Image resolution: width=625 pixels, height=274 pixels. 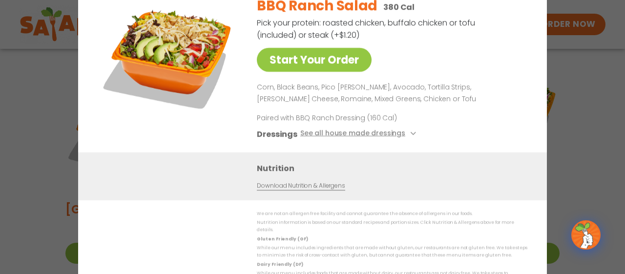 What do you see at coordinates (586, 235) in the screenshot?
I see `img: wpChatIcon` at bounding box center [586, 235].